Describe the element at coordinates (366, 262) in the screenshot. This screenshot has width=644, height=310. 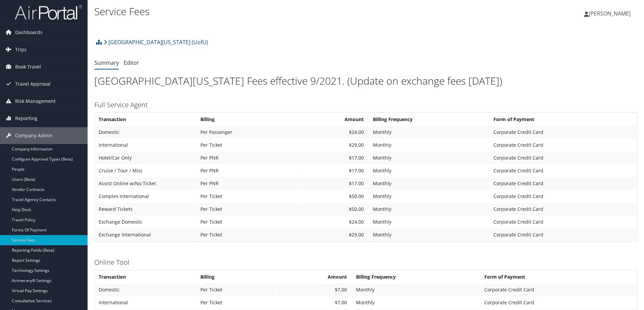
I see `h3: Online Tool` at that location.